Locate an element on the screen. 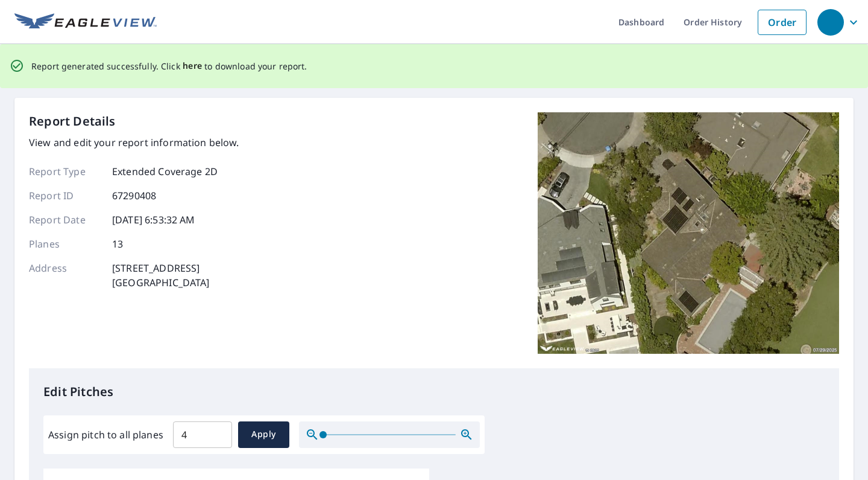  a: Order is located at coordinates (782, 22).